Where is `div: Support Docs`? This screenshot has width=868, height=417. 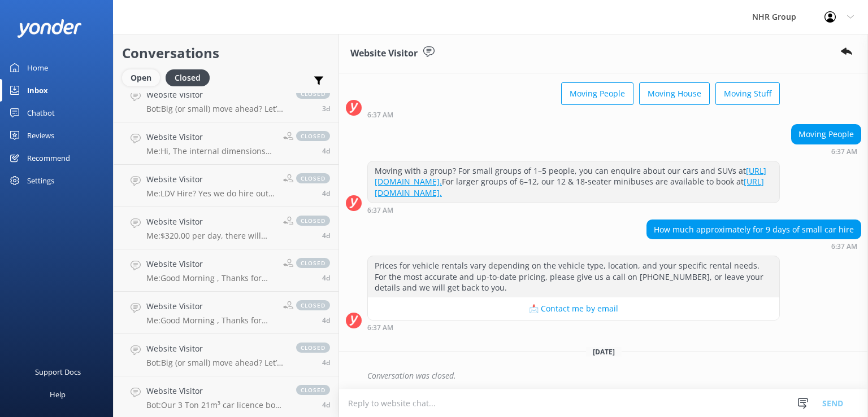
div: Support Docs is located at coordinates (58, 372).